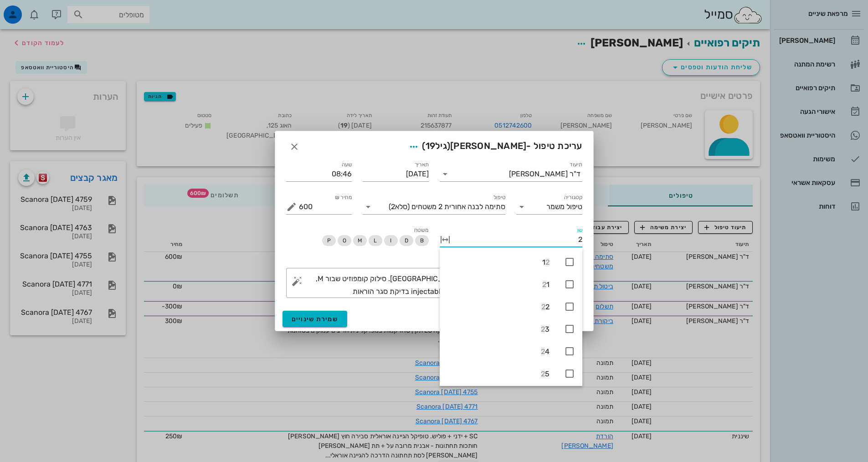 The height and width of the screenshot is (462, 868). I want to click on label: שן, so click(580, 231).